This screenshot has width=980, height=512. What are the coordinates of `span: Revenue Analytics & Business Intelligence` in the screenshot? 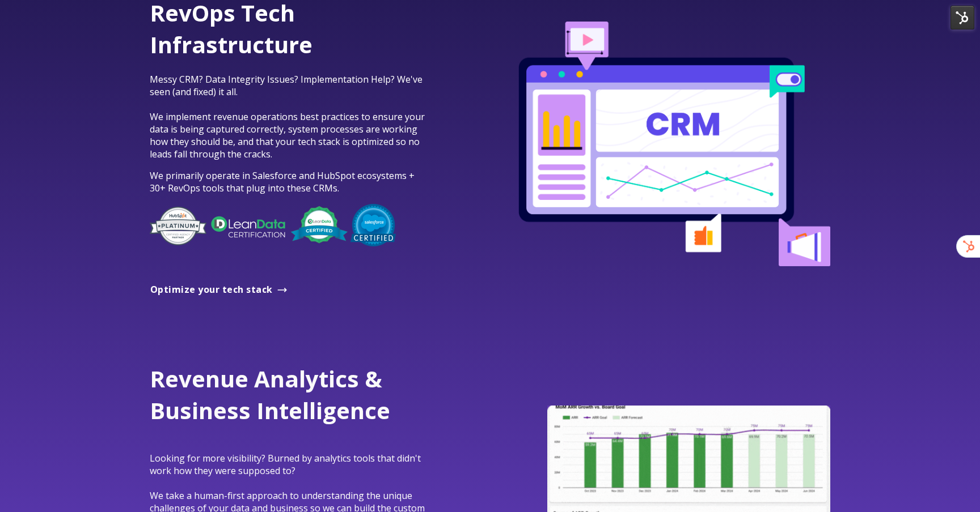 It's located at (270, 394).